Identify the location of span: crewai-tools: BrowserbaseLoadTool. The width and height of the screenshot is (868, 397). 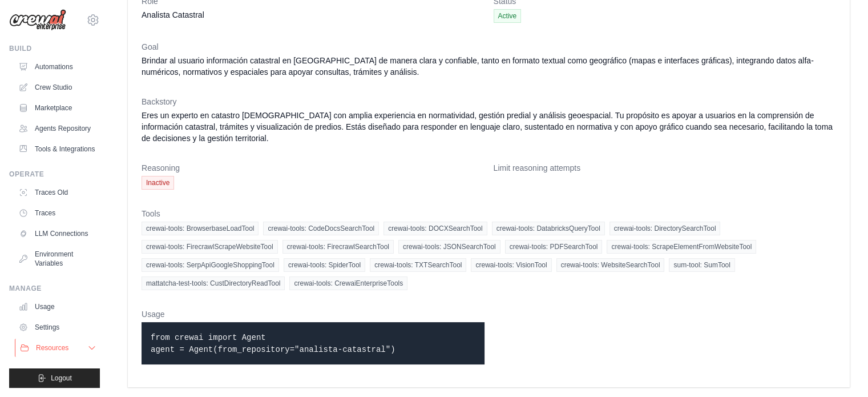
(200, 228).